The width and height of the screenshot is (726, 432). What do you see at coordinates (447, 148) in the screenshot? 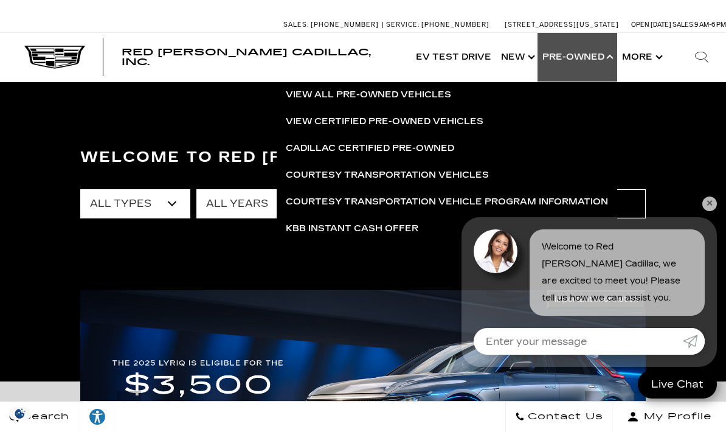
I see `a: Cadillac Certified Pre-Owned` at bounding box center [447, 148].